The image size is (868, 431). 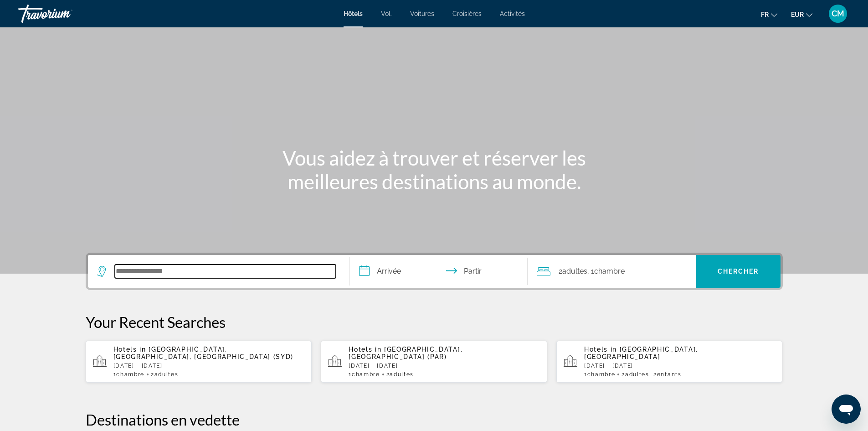 What do you see at coordinates (591, 271) in the screenshot?
I see `font: , 1` at bounding box center [591, 271].